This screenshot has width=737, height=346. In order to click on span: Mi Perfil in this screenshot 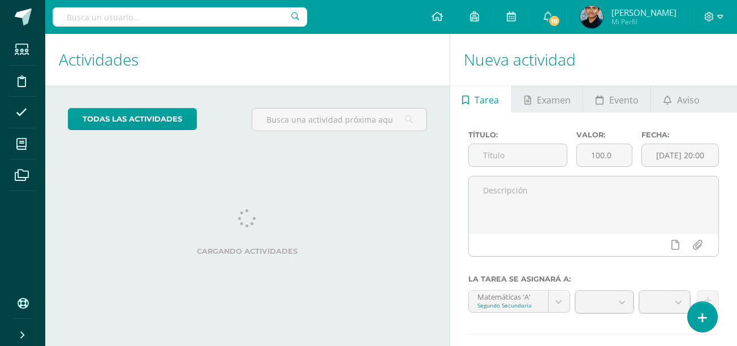, I will do `click(644, 22)`.